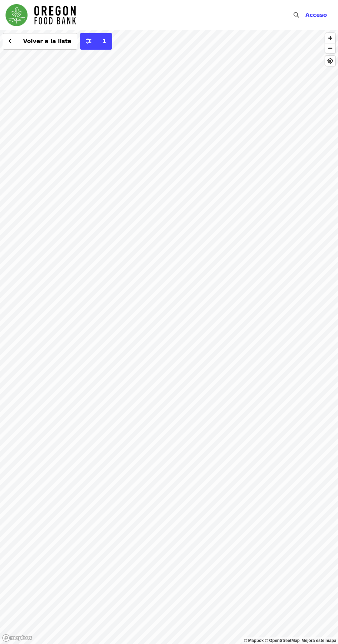 This screenshot has width=338, height=644. I want to click on a: Mapbox, so click(254, 640).